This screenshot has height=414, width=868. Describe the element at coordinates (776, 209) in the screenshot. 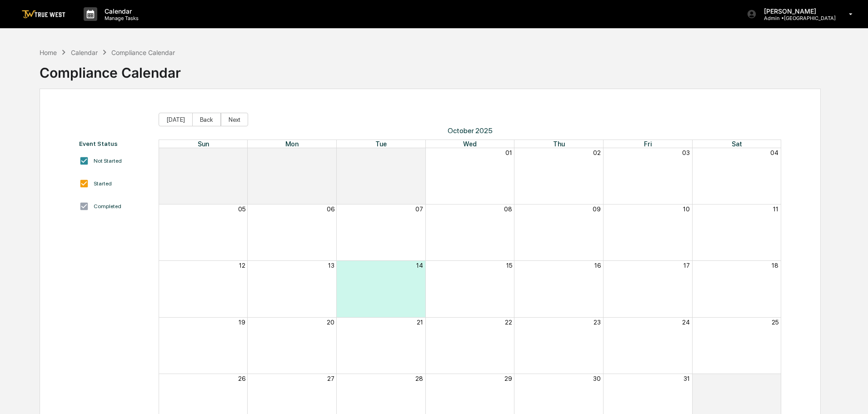

I see `button: 11` at that location.